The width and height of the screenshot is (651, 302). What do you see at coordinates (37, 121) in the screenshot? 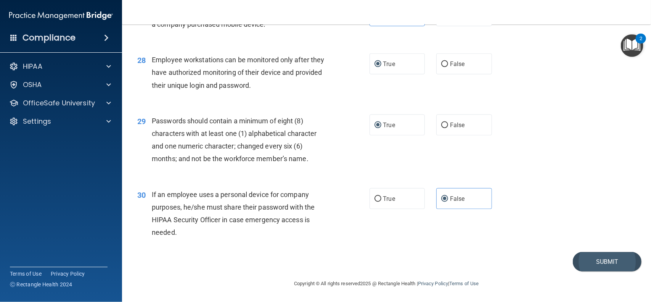
I see `p: Settings` at bounding box center [37, 121].